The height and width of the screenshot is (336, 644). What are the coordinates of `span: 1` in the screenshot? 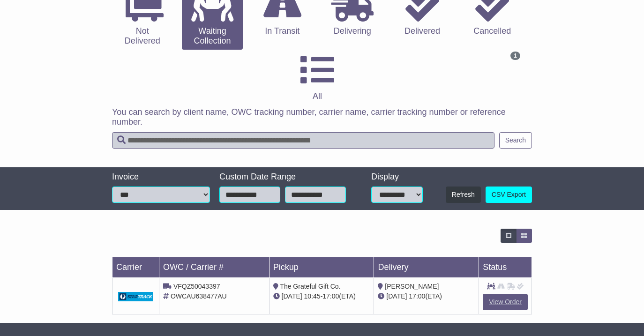 It's located at (515, 56).